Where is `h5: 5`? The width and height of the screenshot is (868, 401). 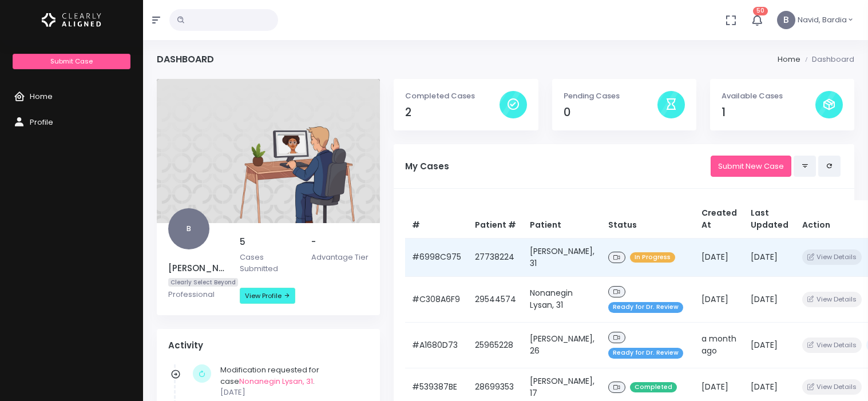
h5: 5 is located at coordinates (269, 242).